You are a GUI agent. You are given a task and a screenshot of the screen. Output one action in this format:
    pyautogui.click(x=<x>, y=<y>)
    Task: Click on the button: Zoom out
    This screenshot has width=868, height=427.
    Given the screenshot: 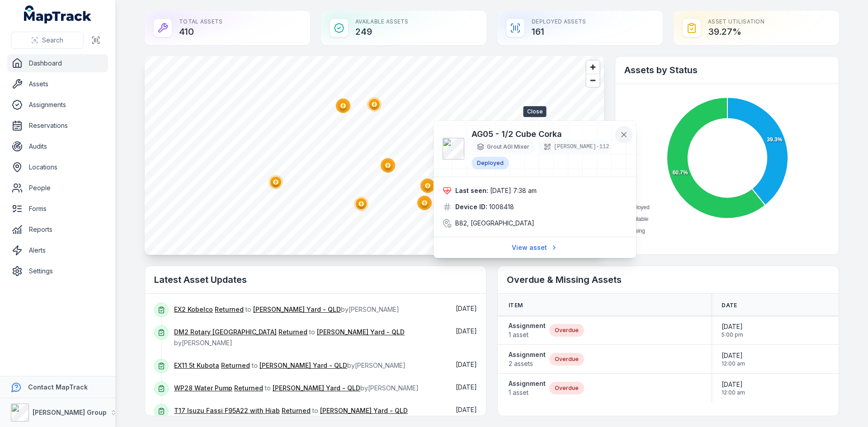 What is the action you would take?
    pyautogui.click(x=593, y=80)
    